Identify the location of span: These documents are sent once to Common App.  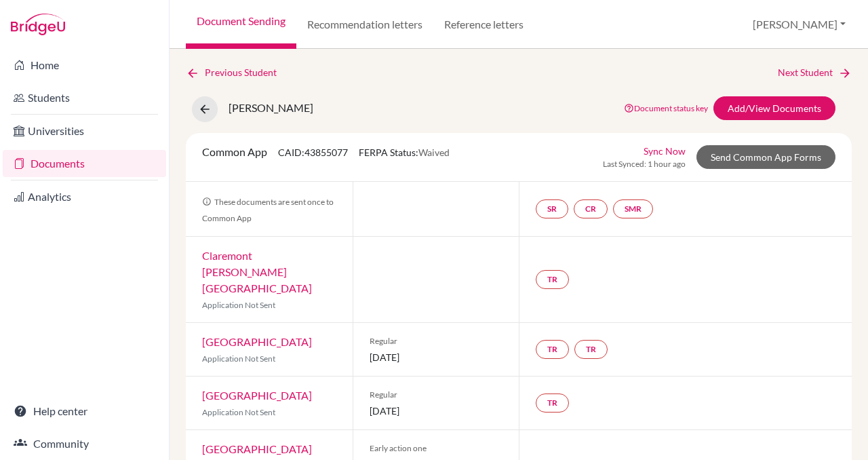
(268, 209).